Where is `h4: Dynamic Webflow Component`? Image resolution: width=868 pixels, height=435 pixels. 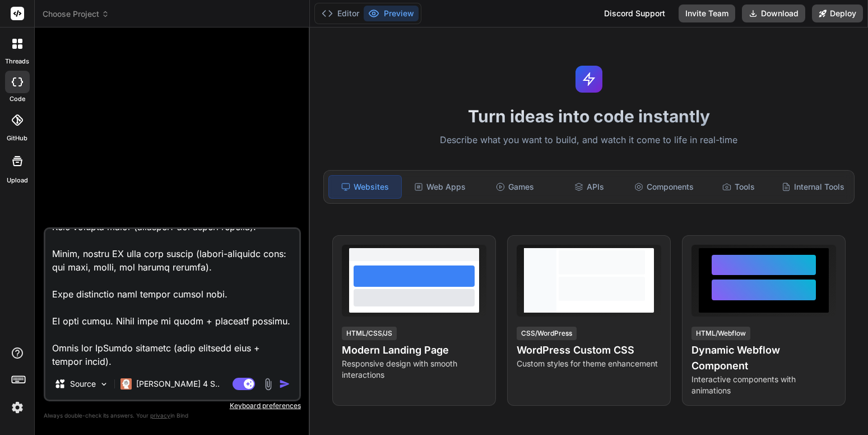
h4: Dynamic Webflow Component is located at coordinates (764, 358).